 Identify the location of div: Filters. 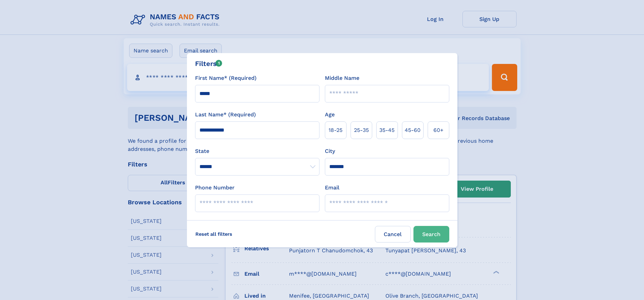
(208, 64).